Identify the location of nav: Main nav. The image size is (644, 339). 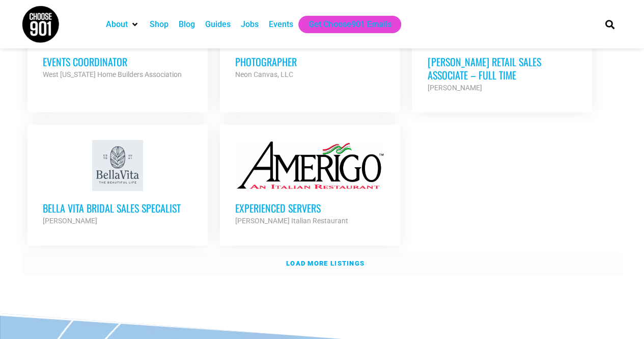
(344, 25).